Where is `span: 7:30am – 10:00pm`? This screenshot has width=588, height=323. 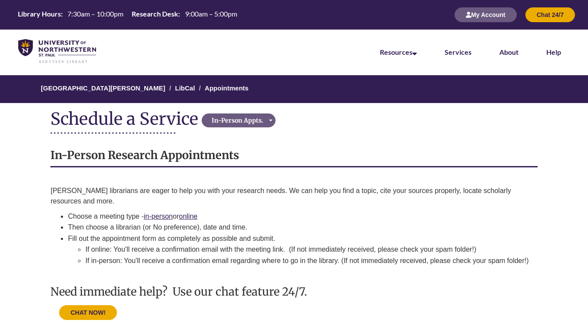 span: 7:30am – 10:00pm is located at coordinates (95, 13).